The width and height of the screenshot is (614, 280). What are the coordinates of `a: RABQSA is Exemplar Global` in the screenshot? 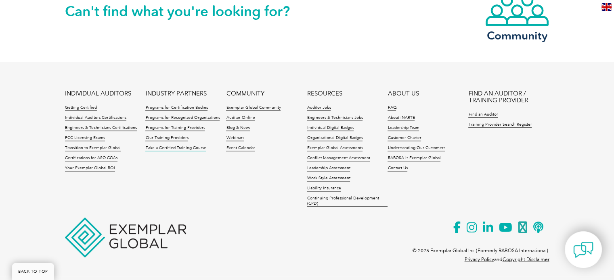 It's located at (413, 159).